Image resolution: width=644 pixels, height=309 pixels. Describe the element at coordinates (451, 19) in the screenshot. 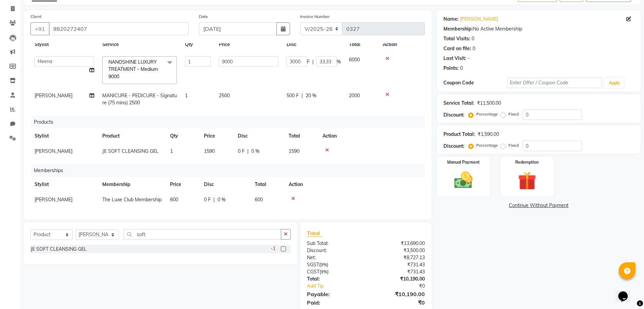

I see `div: Name:` at that location.